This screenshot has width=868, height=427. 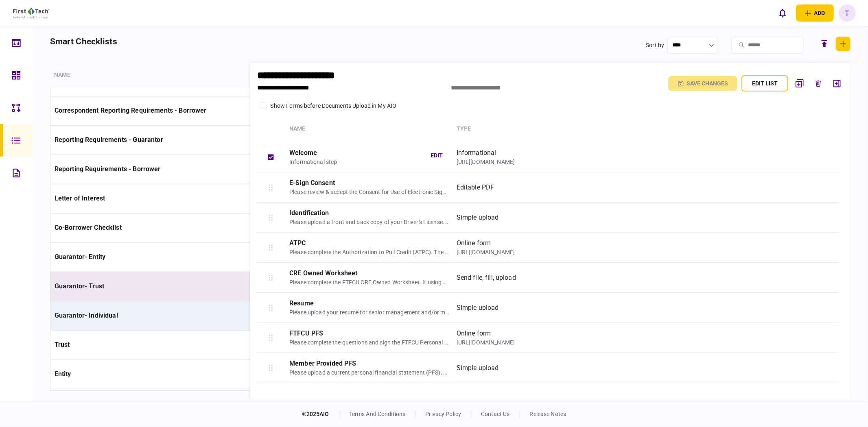 I want to click on div: Informational, so click(x=610, y=153).